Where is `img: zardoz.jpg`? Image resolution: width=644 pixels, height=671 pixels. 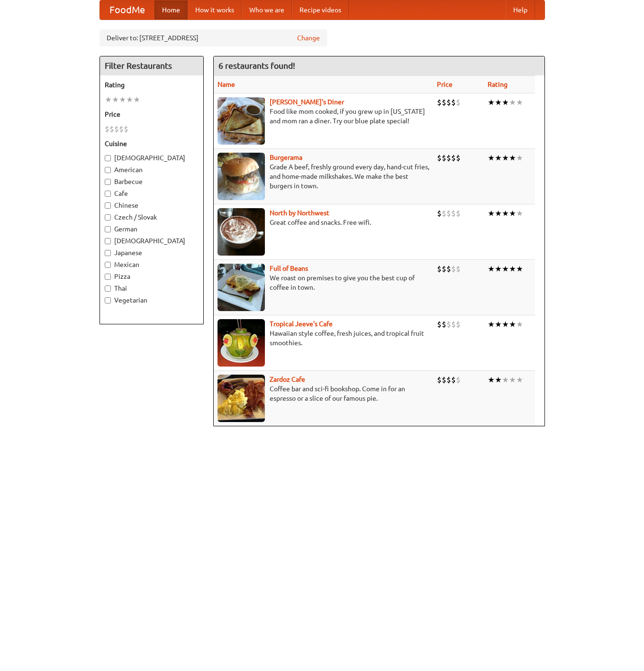 img: zardoz.jpg is located at coordinates (241, 398).